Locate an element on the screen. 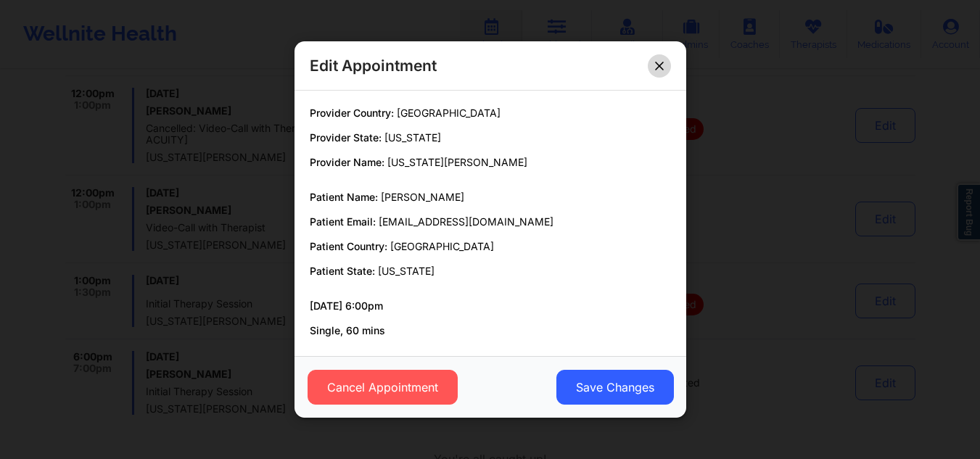 The image size is (980, 459). p: Patient Name: is located at coordinates (491, 198).